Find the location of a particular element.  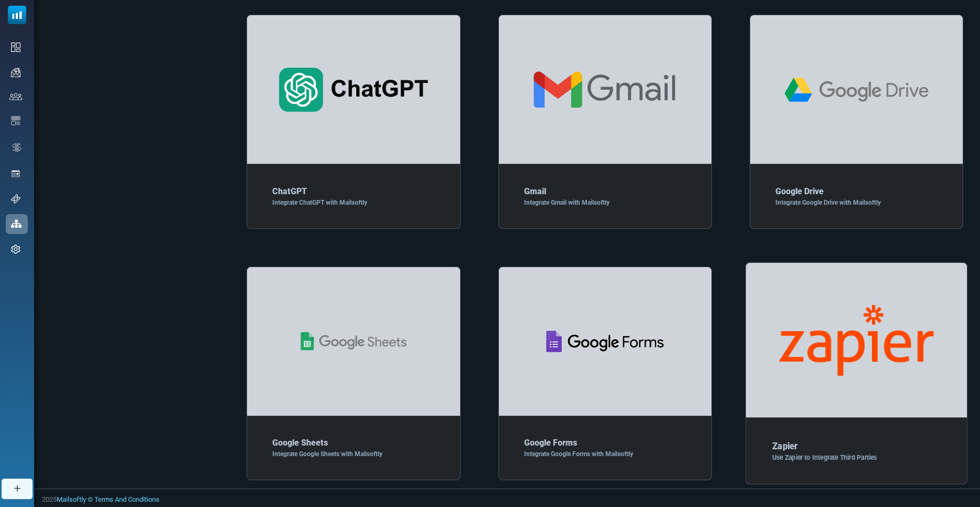

div: ChatGPT is located at coordinates (353, 192).